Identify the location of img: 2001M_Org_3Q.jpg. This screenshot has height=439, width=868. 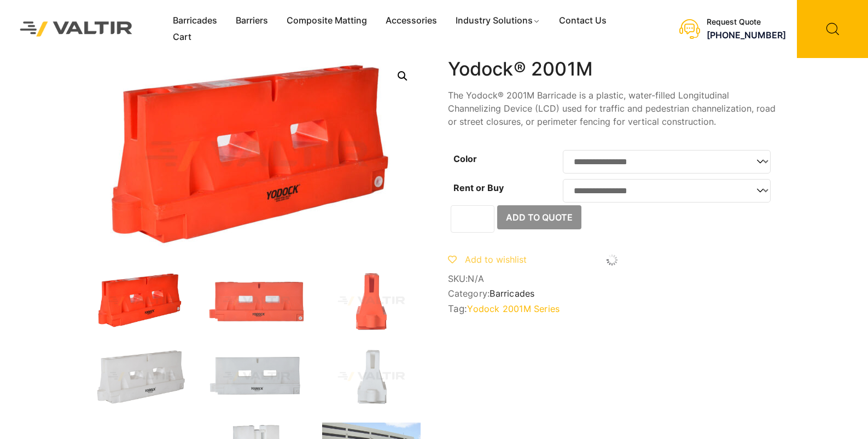
(142, 301).